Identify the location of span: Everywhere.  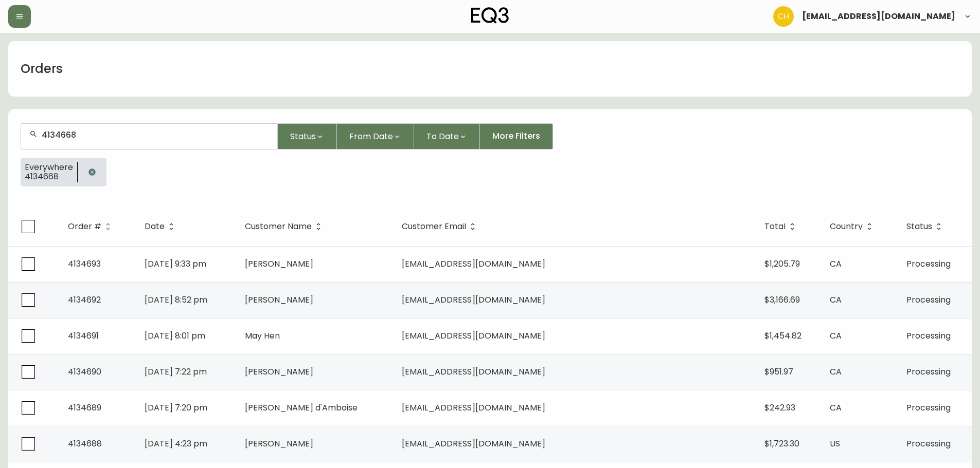
(49, 168).